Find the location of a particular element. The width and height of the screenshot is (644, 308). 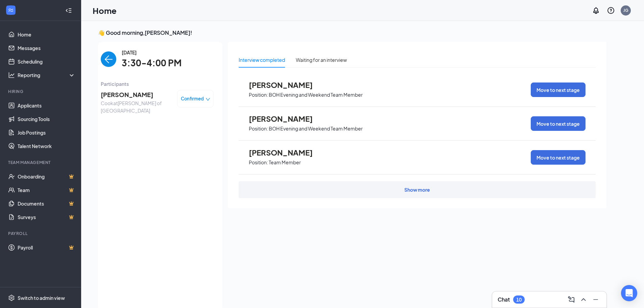

svg: ComposeMessage is located at coordinates (571, 299).